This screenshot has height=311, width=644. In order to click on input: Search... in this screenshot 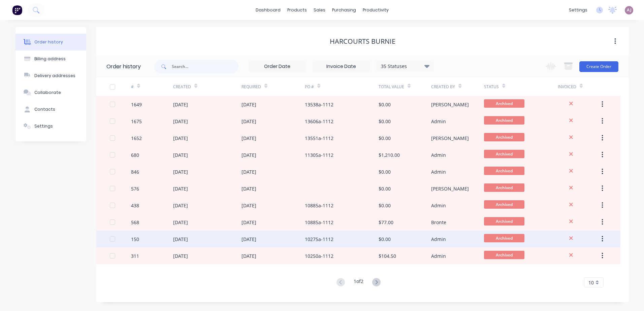, I will do `click(205, 66)`.